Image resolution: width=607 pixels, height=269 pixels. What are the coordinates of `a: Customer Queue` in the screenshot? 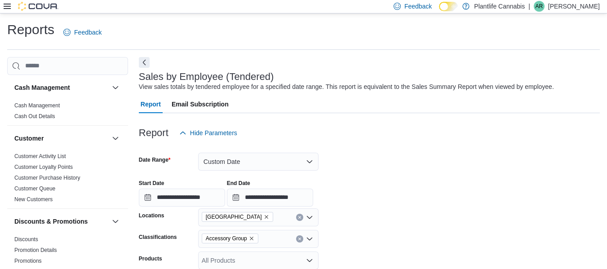 It's located at (35, 189).